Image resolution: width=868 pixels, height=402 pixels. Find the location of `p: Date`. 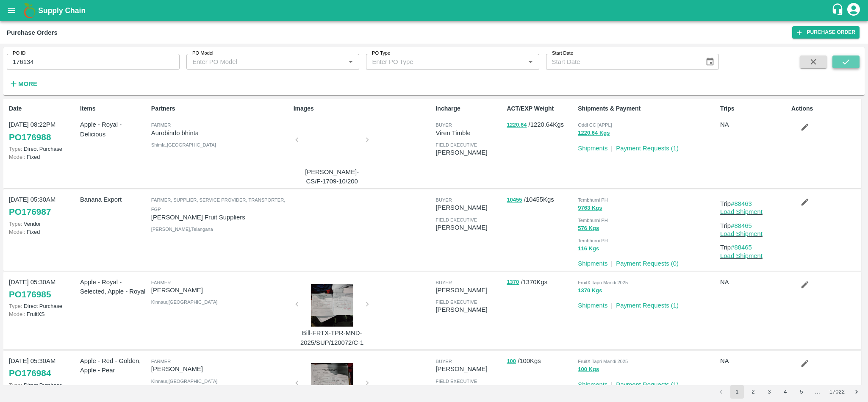

p: Date is located at coordinates (43, 109).